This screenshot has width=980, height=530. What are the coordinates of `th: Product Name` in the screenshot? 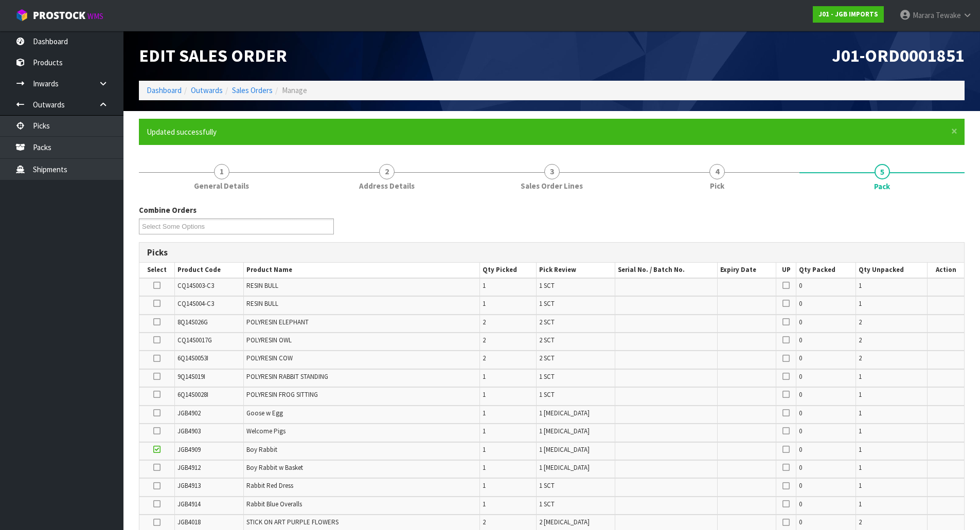 It's located at (361, 270).